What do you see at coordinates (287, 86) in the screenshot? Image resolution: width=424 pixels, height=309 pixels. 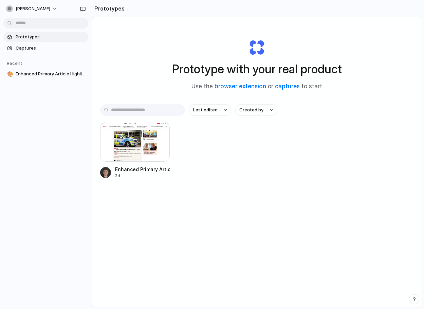 I see `a: captures` at bounding box center [287, 86].